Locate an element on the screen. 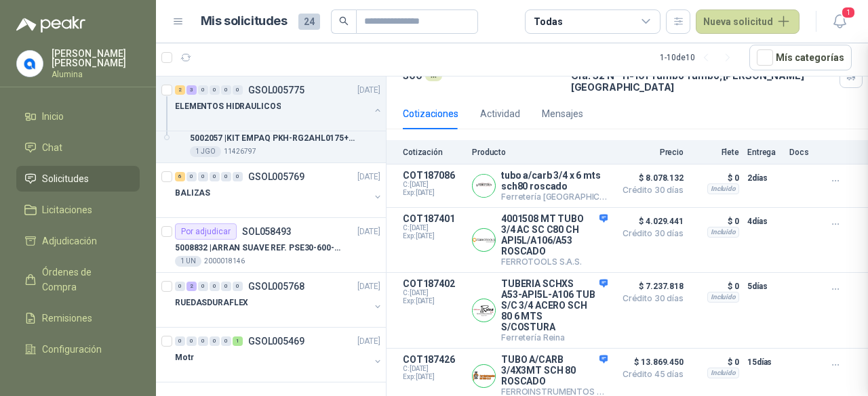 The image size is (868, 396). button: Nueva solicitud is located at coordinates (747, 21).